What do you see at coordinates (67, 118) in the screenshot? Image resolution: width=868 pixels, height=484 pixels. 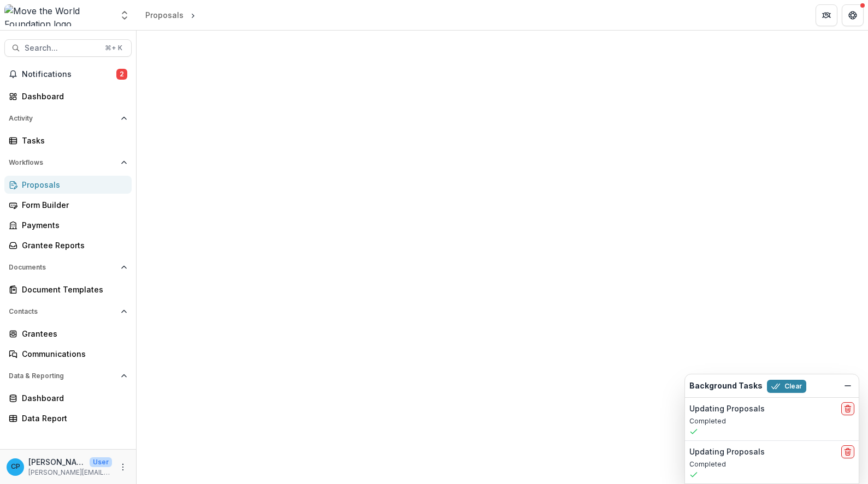 I see `button: Open Activity` at bounding box center [67, 118].